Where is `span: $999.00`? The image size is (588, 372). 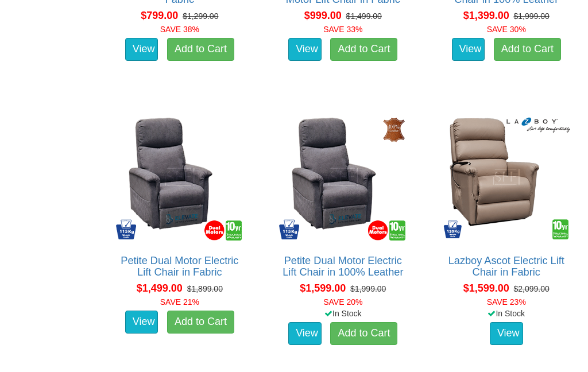
span: $999.00 is located at coordinates (322, 16).